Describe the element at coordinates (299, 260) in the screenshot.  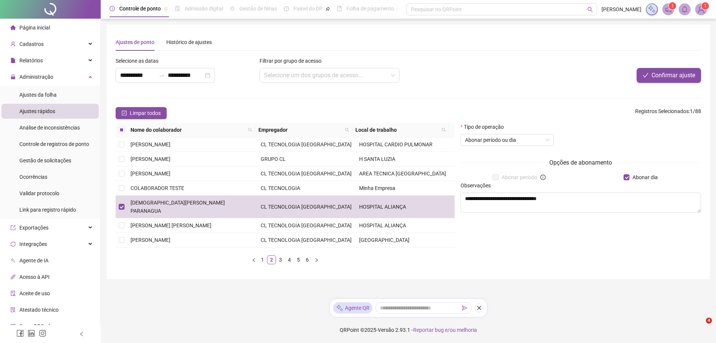
I see `a: 5` at that location.